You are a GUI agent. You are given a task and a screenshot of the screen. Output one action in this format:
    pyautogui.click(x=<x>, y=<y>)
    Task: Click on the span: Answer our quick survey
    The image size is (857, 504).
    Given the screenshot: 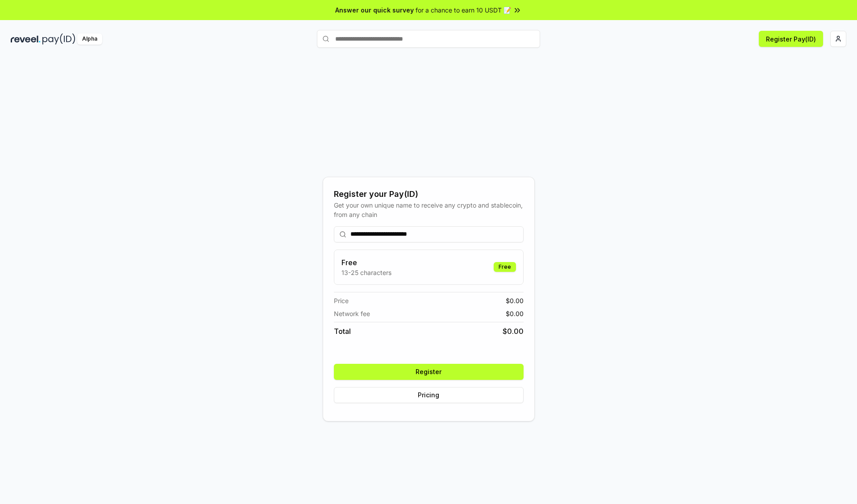 What is the action you would take?
    pyautogui.click(x=374, y=10)
    